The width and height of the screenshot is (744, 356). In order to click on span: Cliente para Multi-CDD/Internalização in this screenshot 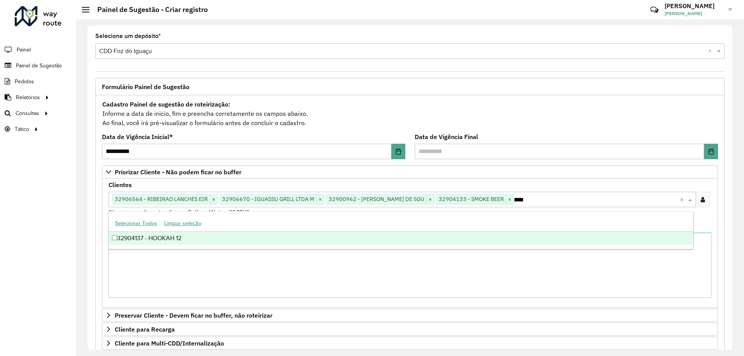, I will do `click(169, 343)`.